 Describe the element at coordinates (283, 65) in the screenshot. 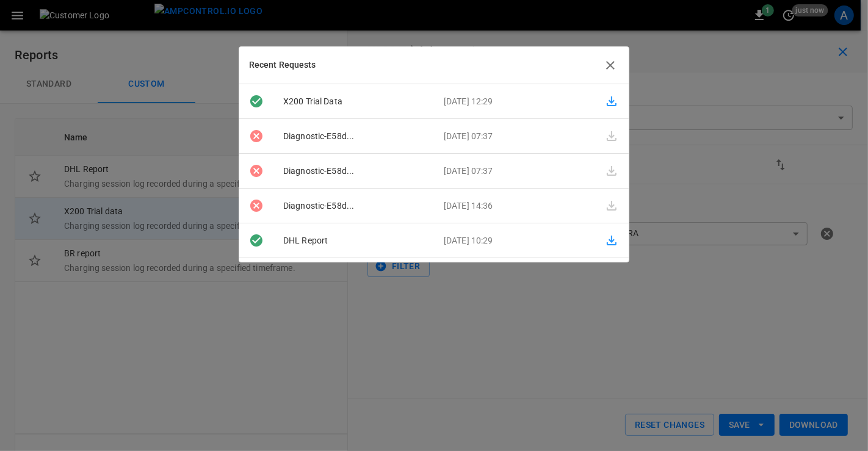

I see `h6: Recent Requests` at that location.